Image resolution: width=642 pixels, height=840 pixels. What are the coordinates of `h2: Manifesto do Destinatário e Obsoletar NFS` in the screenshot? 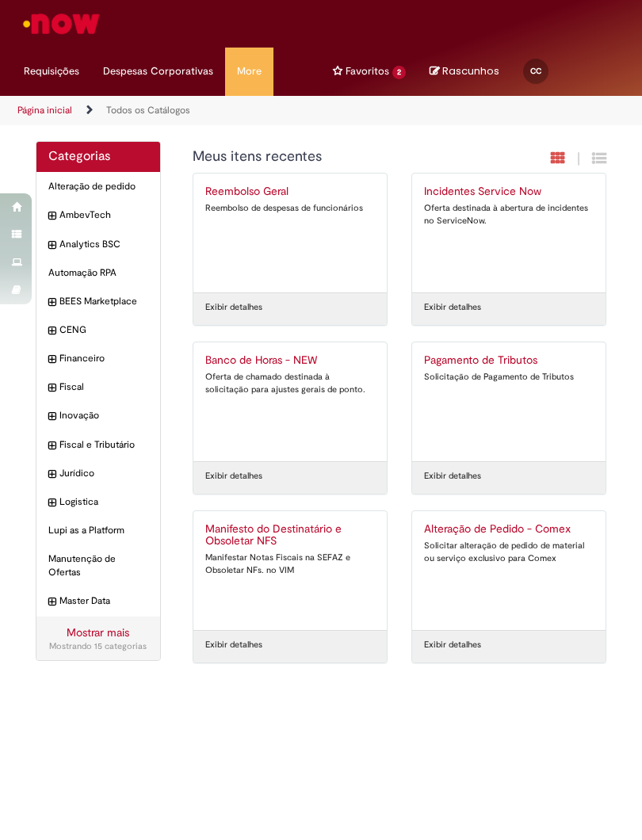 It's located at (290, 536).